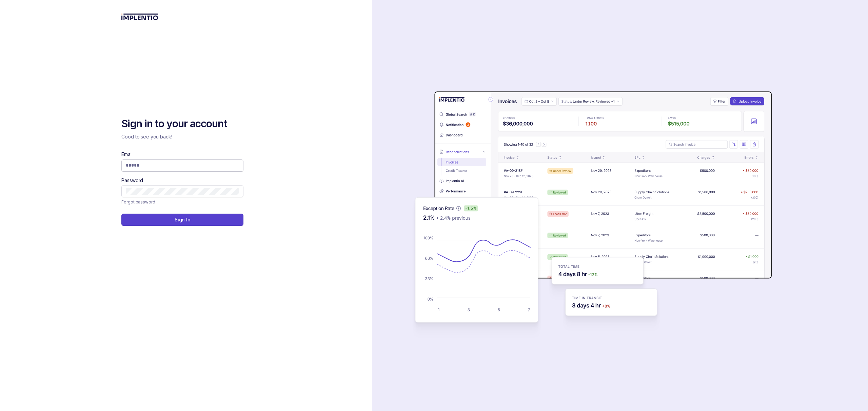 This screenshot has width=868, height=411. I want to click on img: signin-background.svg, so click(582, 206).